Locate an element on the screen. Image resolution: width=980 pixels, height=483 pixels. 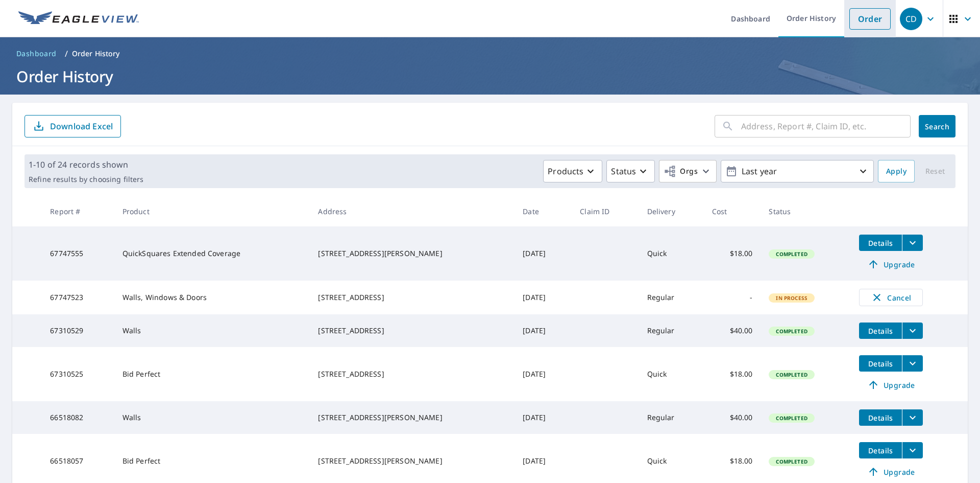
a: Order is located at coordinates (870, 19).